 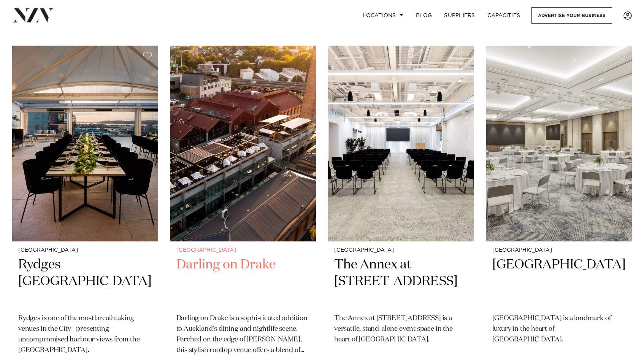 What do you see at coordinates (243, 335) in the screenshot?
I see `p: Darling on Drake is a sophisticated addition to Auckland's dining and nightlife scene. Perched on...` at bounding box center [243, 335].